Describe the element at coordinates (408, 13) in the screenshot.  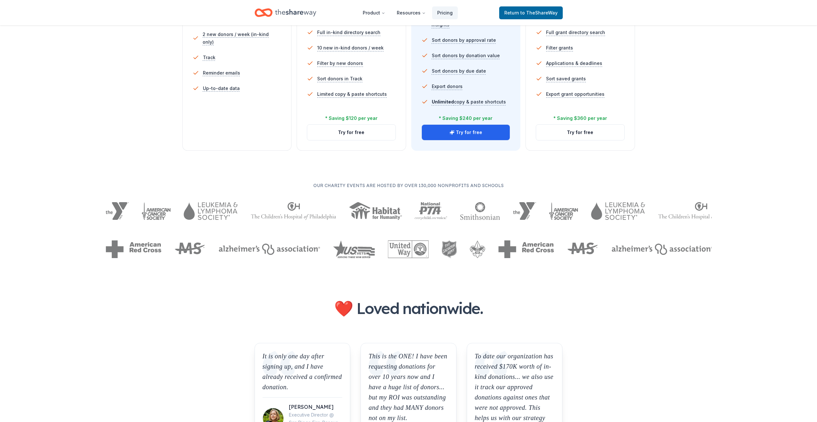
I see `nav: Main` at that location.